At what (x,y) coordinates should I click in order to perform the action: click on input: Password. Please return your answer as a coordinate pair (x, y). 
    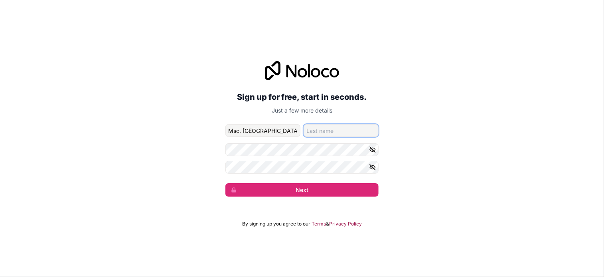
    Looking at the image, I should click on (302, 150).